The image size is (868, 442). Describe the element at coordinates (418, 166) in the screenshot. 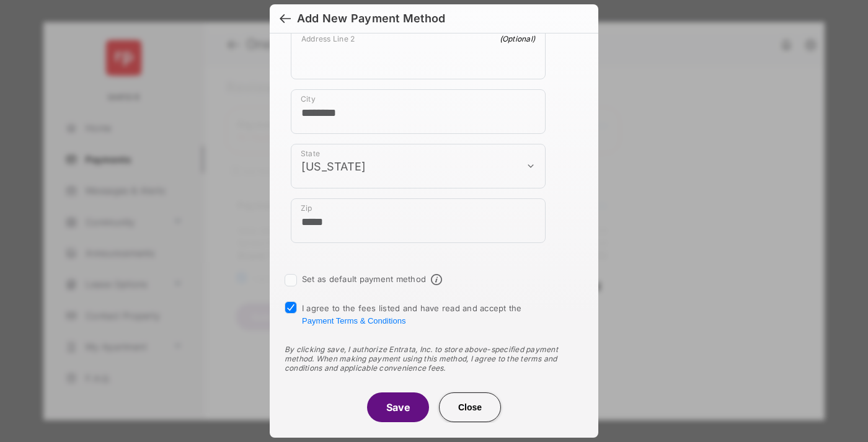

I see `div: payment_method_screening[postal_addresses][administrativeArea]` at that location.